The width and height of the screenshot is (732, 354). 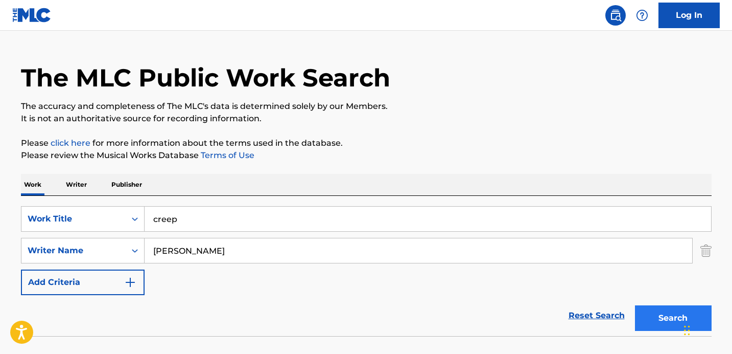 What do you see at coordinates (642, 15) in the screenshot?
I see `div: Help` at bounding box center [642, 15].